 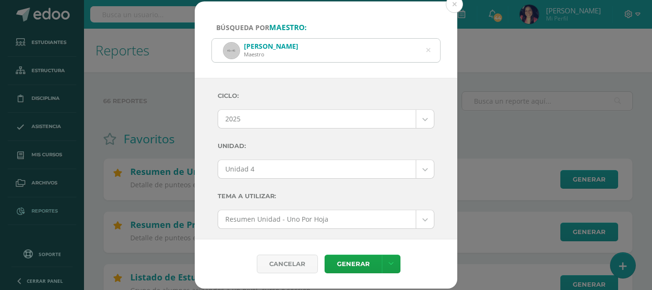 What do you see at coordinates (353, 264) in the screenshot?
I see `a: Generar` at bounding box center [353, 264].